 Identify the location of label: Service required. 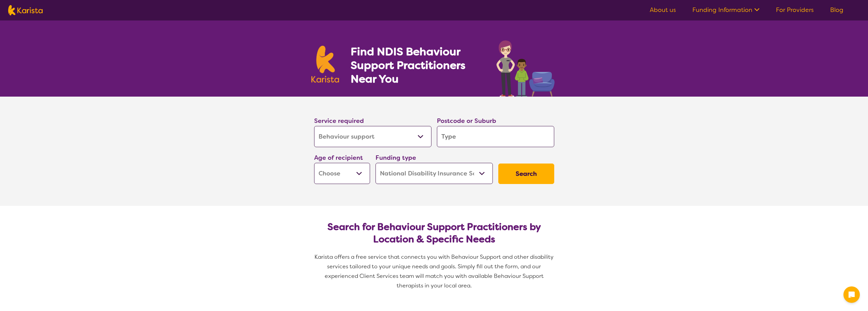
(339, 121).